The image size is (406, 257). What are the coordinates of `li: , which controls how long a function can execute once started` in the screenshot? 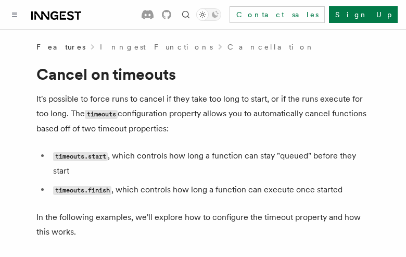 It's located at (210, 190).